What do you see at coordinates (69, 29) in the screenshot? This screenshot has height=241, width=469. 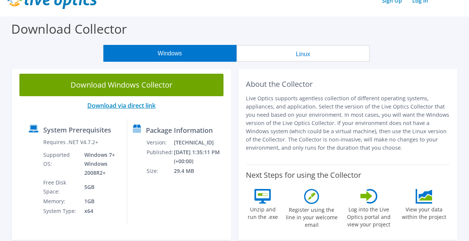 I see `label: Download Collector` at bounding box center [69, 29].